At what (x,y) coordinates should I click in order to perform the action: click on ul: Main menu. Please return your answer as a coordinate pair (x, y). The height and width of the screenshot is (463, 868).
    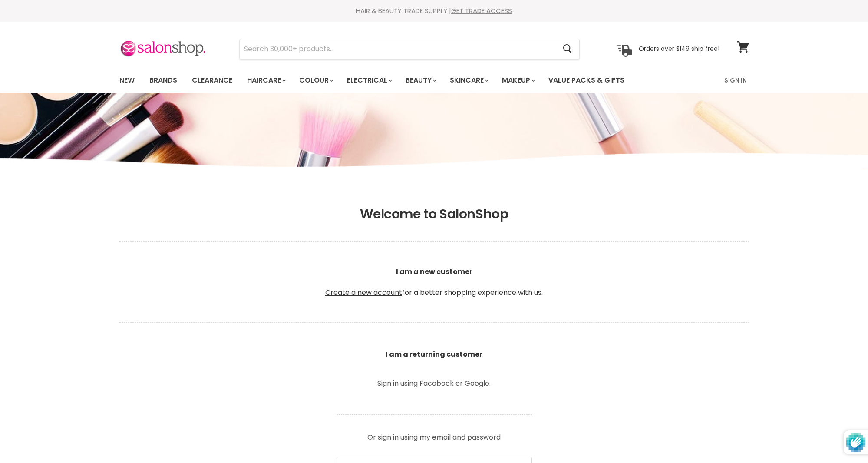
    Looking at the image, I should click on (394, 80).